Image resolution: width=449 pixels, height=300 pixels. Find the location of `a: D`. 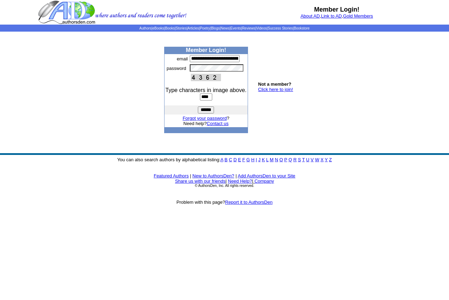

a: D is located at coordinates (235, 159).